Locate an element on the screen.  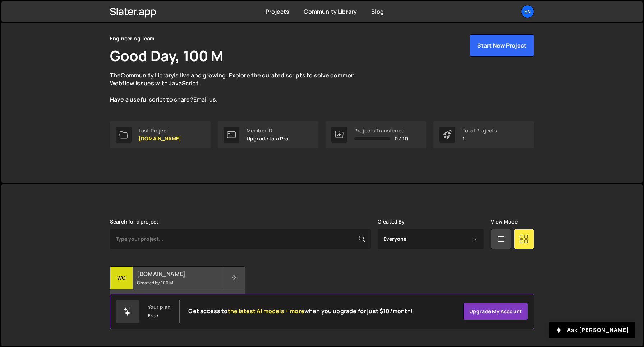
div: Your plan is located at coordinates (159, 307).